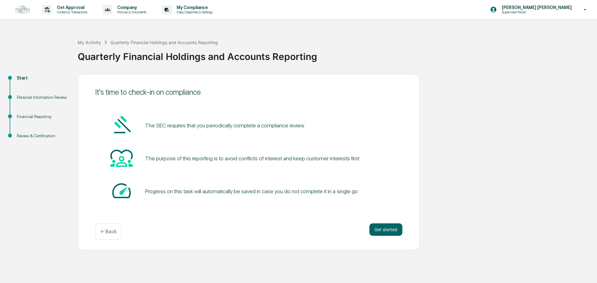 Image resolution: width=597 pixels, height=283 pixels. Describe the element at coordinates (22, 9) in the screenshot. I see `img: logo` at that location.